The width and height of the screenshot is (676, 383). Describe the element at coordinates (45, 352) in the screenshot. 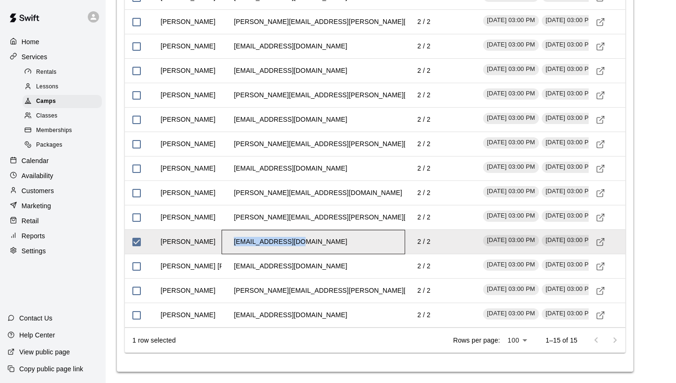

I see `p: View public page` at that location.